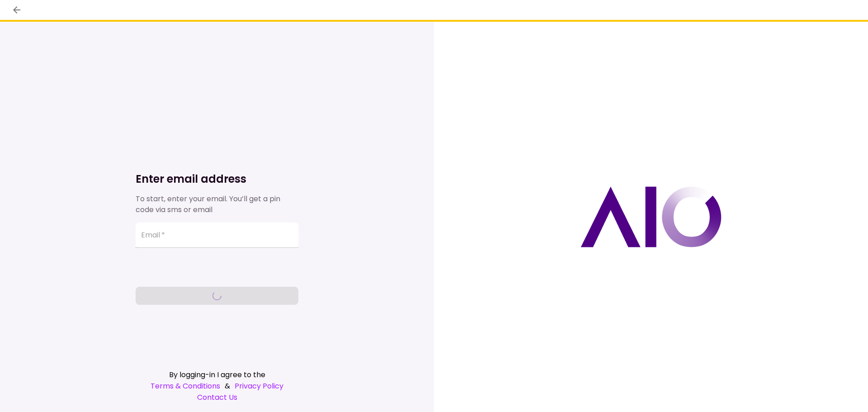  Describe the element at coordinates (16, 10) in the screenshot. I see `button: back` at that location.